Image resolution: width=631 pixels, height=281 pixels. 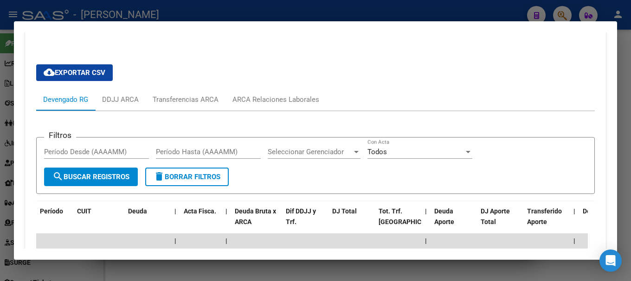 What do you see at coordinates (602, 222) in the screenshot?
I see `datatable-header-cell: Deuda Contr.` at bounding box center [602, 222].